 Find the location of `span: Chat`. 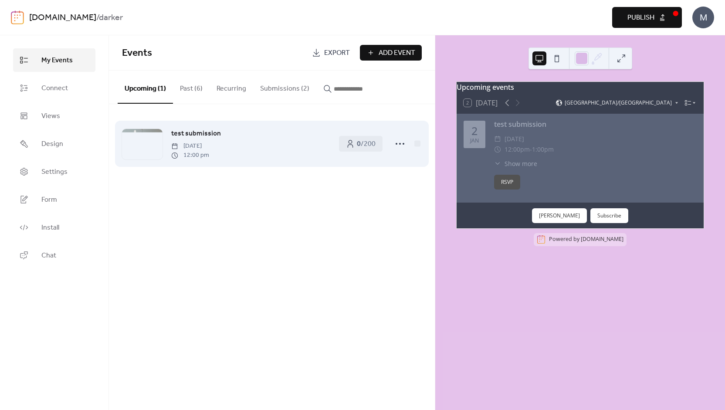

span: Chat is located at coordinates (49, 256).